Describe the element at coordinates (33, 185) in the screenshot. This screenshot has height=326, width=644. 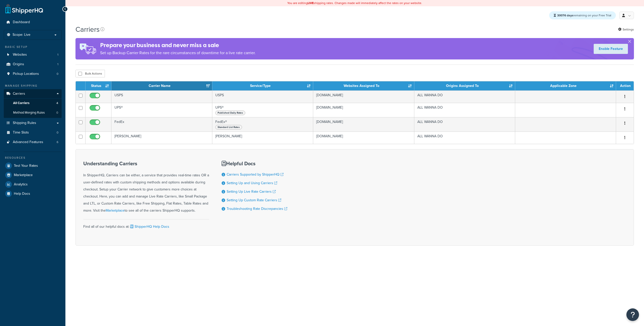
I see `a: Analytics` at that location.